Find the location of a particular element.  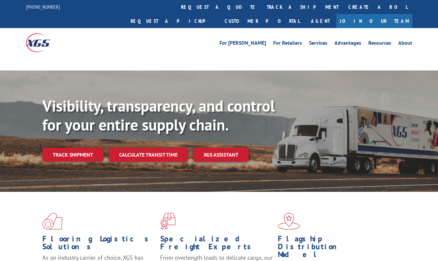

a: Track shipment is located at coordinates (73, 154).